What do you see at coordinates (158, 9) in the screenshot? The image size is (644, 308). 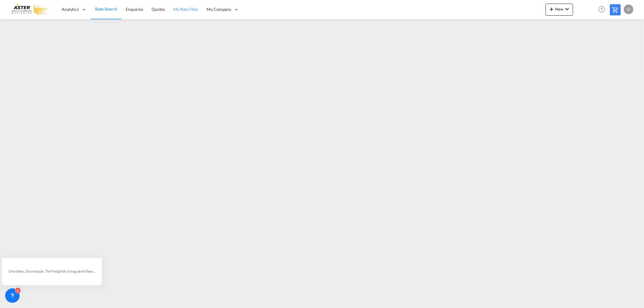 I see `span: Quotes` at bounding box center [158, 9].